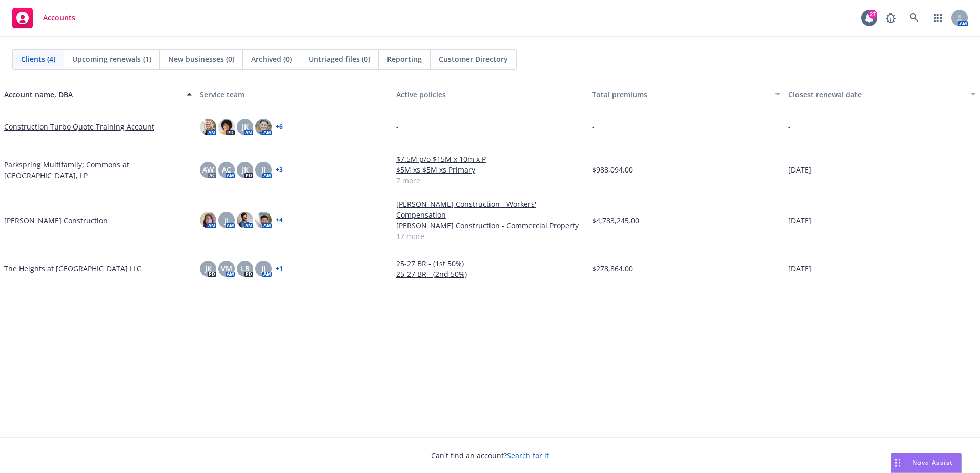 The width and height of the screenshot is (980, 473). I want to click on a: + 3, so click(279, 170).